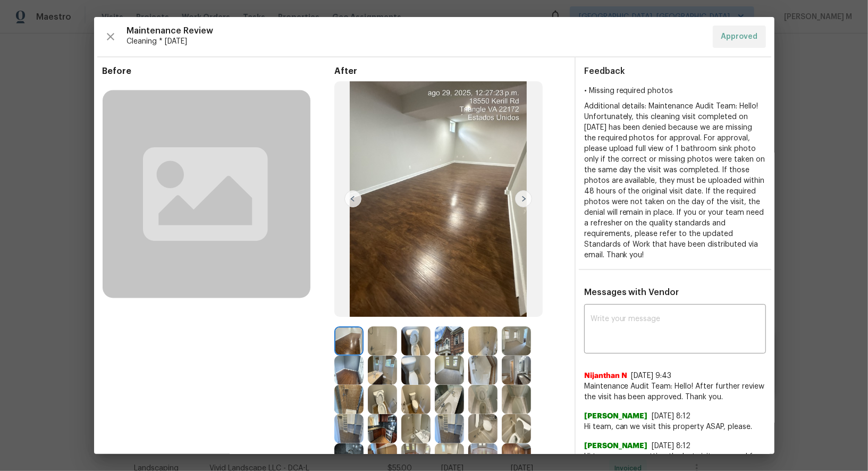 The height and width of the screenshot is (471, 868). What do you see at coordinates (450, 71) in the screenshot?
I see `span: After` at bounding box center [450, 71].